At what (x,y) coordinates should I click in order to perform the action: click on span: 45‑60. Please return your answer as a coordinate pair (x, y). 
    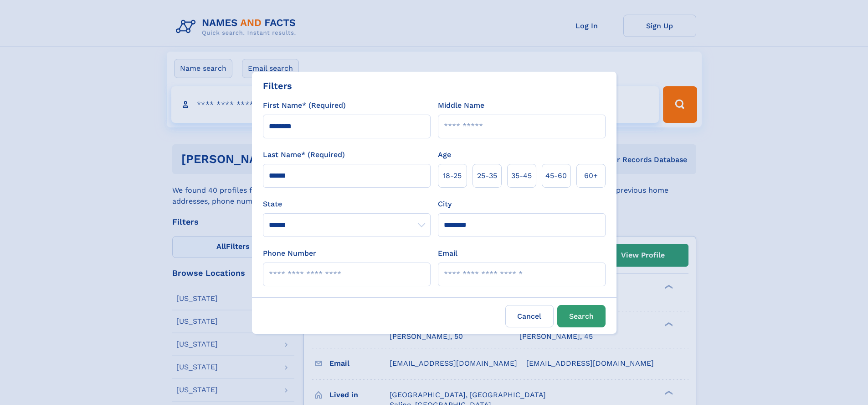
    Looking at the image, I should click on (556, 175).